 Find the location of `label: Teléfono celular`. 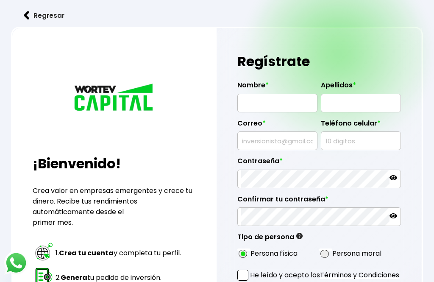

label: Teléfono celular is located at coordinates (360, 125).